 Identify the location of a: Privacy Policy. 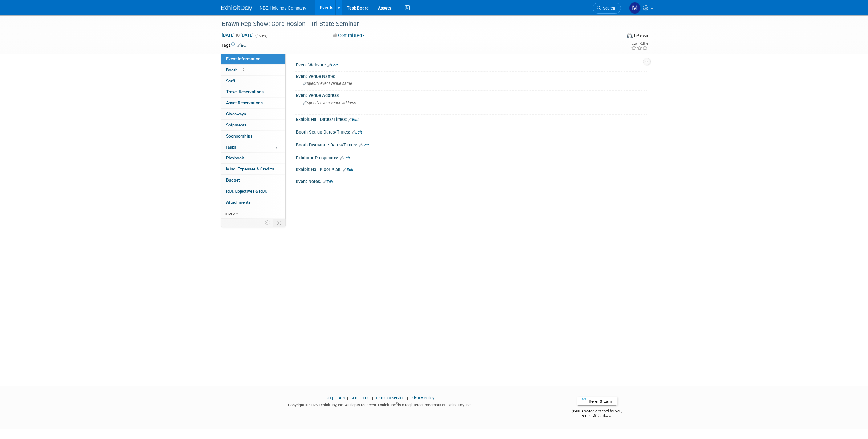
(422, 398).